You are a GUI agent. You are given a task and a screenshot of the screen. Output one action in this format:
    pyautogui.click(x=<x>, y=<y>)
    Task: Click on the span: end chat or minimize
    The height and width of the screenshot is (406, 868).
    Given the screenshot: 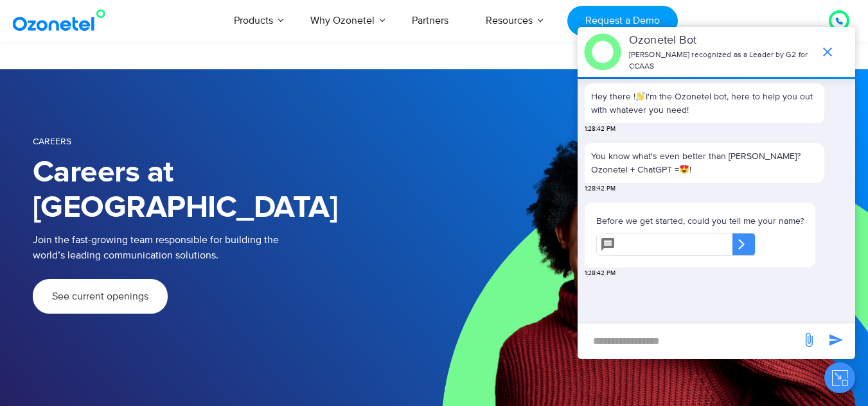 What is the action you would take?
    pyautogui.click(x=828, y=52)
    